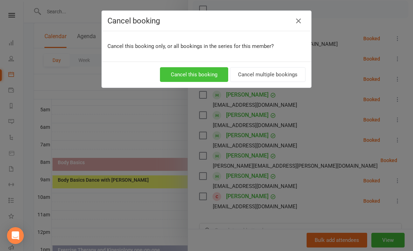  Describe the element at coordinates (206, 21) in the screenshot. I see `h4: Cancel booking` at that location.